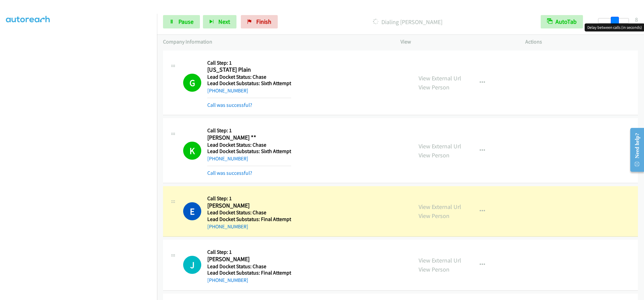 This screenshot has width=644, height=300. Describe the element at coordinates (192, 151) in the screenshot. I see `h1: K` at that location.